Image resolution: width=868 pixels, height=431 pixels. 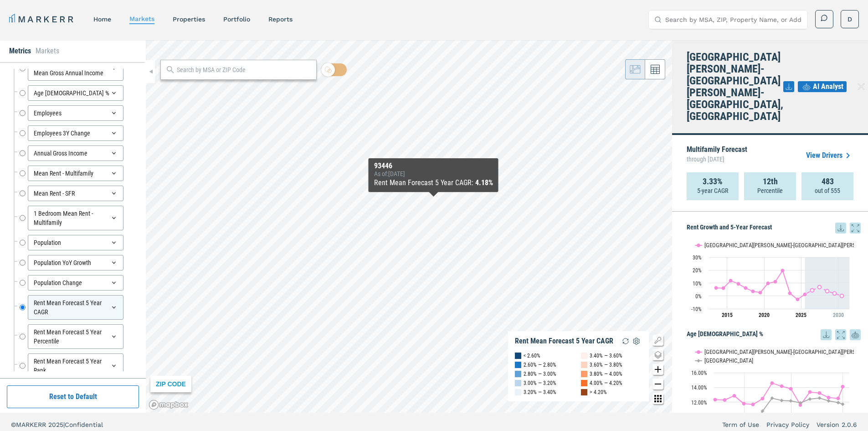 What do you see at coordinates (791, 388) in the screenshot?
I see `path: Saturday, 14 Dec, 16:00, 13.8. San Luis Obispo-Paso Robles-Arroyo Grande, CA.` at bounding box center [791, 388].